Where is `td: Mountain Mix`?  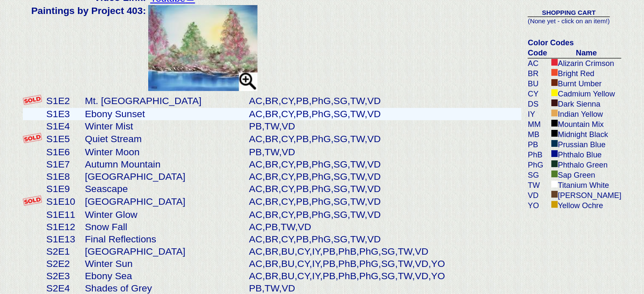
td: Mountain Mix is located at coordinates (586, 124).